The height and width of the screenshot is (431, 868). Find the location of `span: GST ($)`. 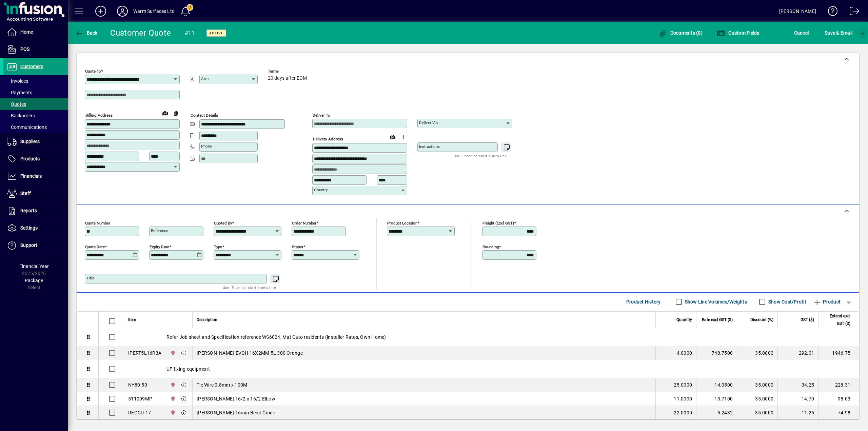

span: GST ($) is located at coordinates (807, 320).